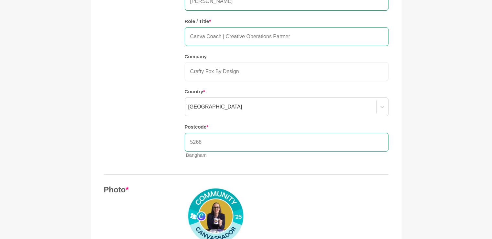  What do you see at coordinates (286, 21) in the screenshot?
I see `h5: Role / Title` at bounding box center [286, 21].